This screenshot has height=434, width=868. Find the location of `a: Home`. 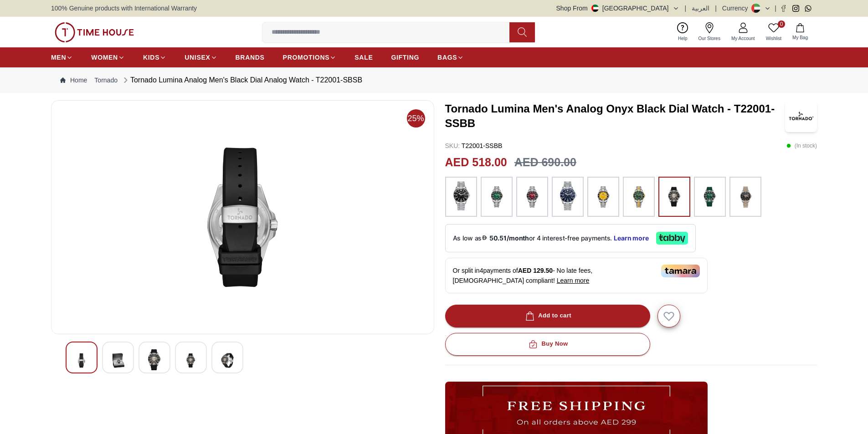

a: Home is located at coordinates (73, 80).